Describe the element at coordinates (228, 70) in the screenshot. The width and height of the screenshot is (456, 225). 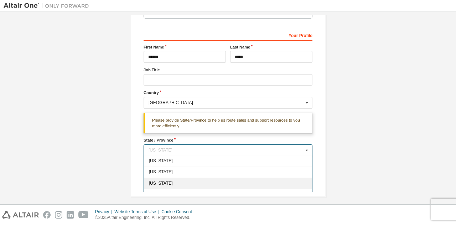
I see `label: Job Title` at that location.